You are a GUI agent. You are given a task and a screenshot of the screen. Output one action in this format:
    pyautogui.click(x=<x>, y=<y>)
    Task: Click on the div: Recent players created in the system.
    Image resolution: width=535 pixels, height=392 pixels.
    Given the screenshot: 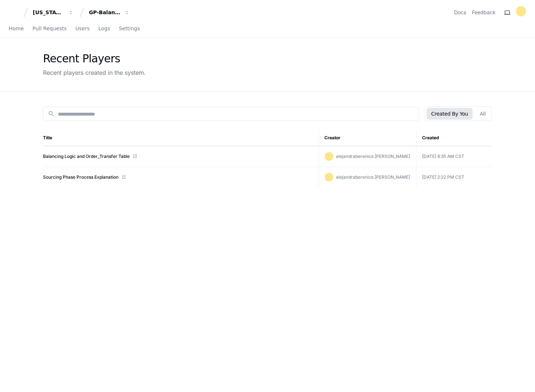 What is the action you would take?
    pyautogui.click(x=95, y=73)
    